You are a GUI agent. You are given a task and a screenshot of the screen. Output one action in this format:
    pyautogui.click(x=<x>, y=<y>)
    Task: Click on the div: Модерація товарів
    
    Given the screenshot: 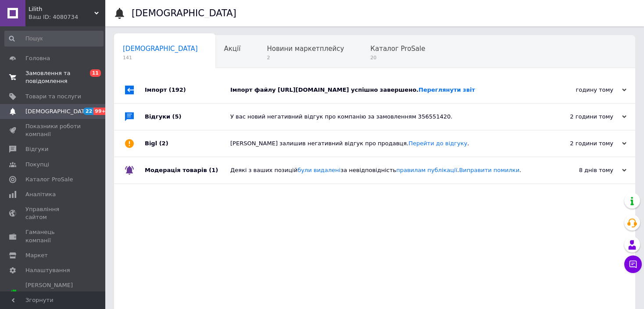 What is the action you would take?
    pyautogui.click(x=187, y=170)
    